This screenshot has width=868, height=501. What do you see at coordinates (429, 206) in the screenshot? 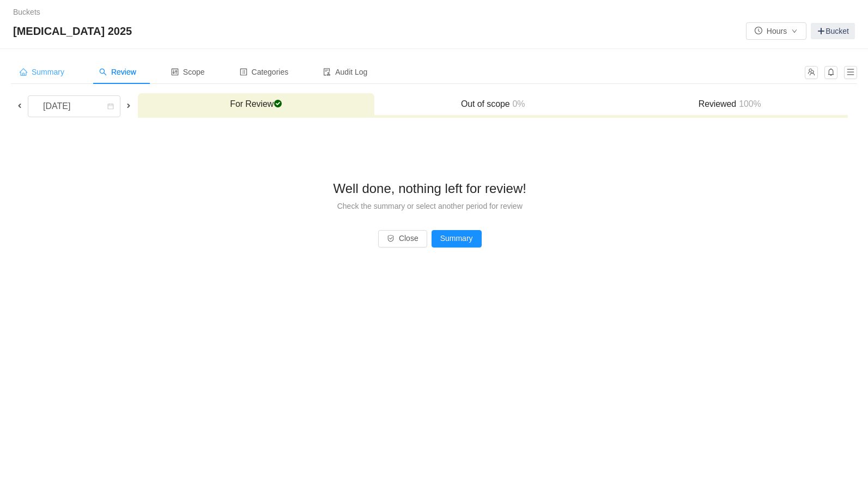
I see `div: Check the summary or select another period for review` at bounding box center [429, 206].